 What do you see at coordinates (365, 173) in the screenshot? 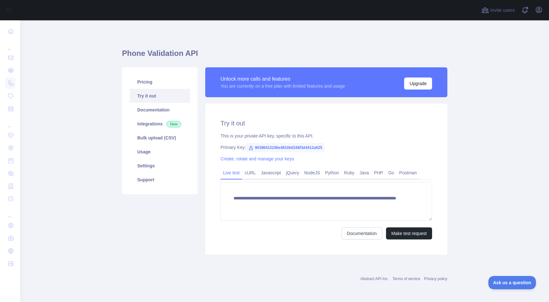
I see `a: Java` at bounding box center [365, 173].